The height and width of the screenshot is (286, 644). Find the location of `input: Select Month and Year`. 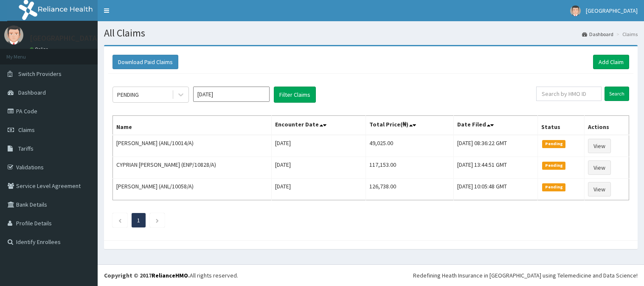

input: Select Month and Year is located at coordinates (231, 94).